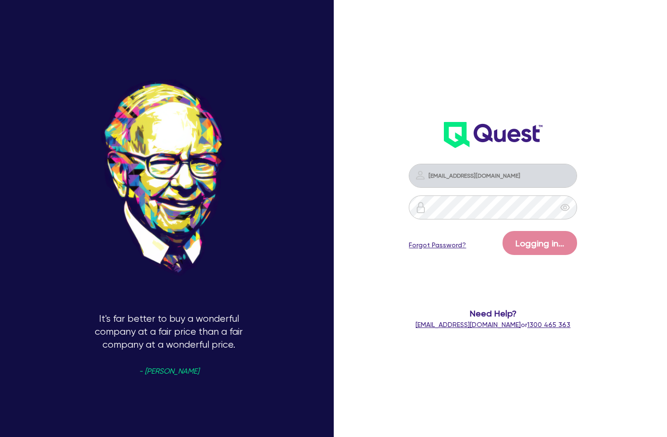 This screenshot has height=437, width=667. Describe the element at coordinates (539, 243) in the screenshot. I see `button: Logging in...` at that location.